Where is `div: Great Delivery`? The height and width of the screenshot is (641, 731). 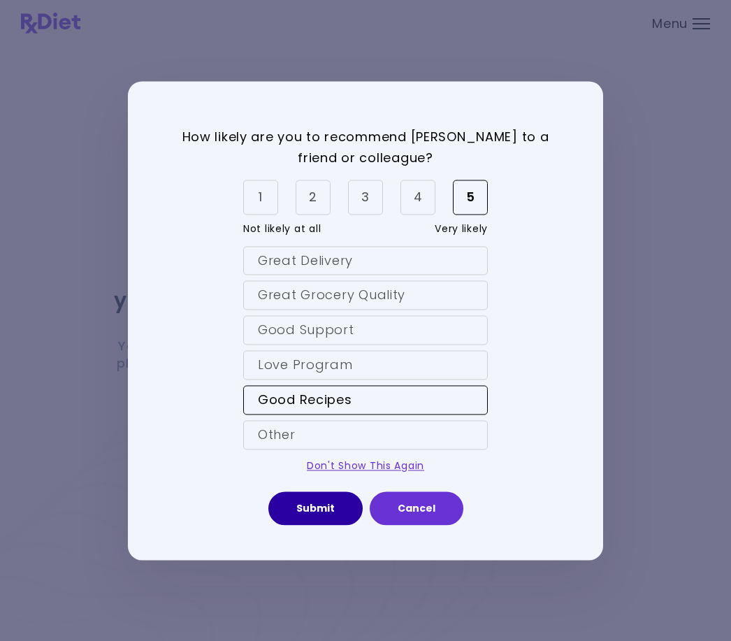
div: Great Delivery is located at coordinates (365, 261).